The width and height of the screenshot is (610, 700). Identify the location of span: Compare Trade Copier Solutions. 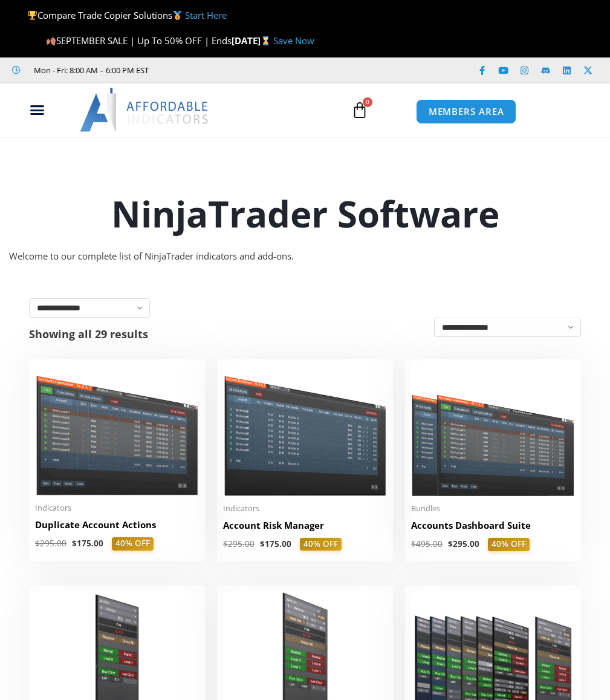
(127, 15).